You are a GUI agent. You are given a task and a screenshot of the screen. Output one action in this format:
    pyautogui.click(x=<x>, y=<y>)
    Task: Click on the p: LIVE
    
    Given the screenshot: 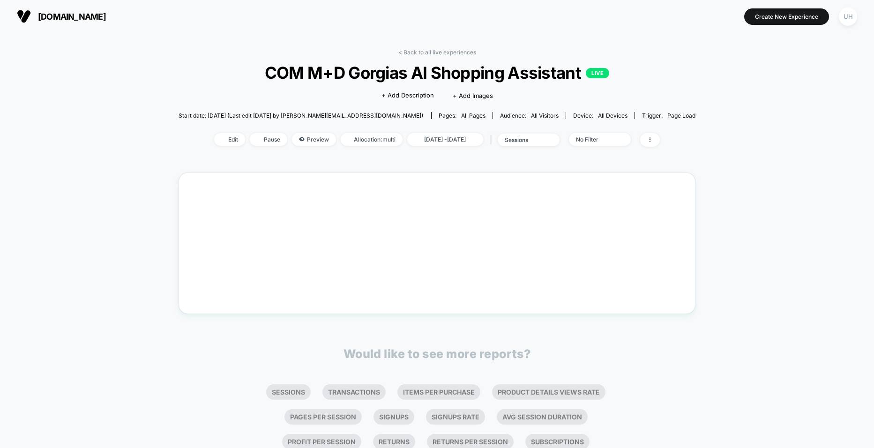 What is the action you would take?
    pyautogui.click(x=597, y=73)
    